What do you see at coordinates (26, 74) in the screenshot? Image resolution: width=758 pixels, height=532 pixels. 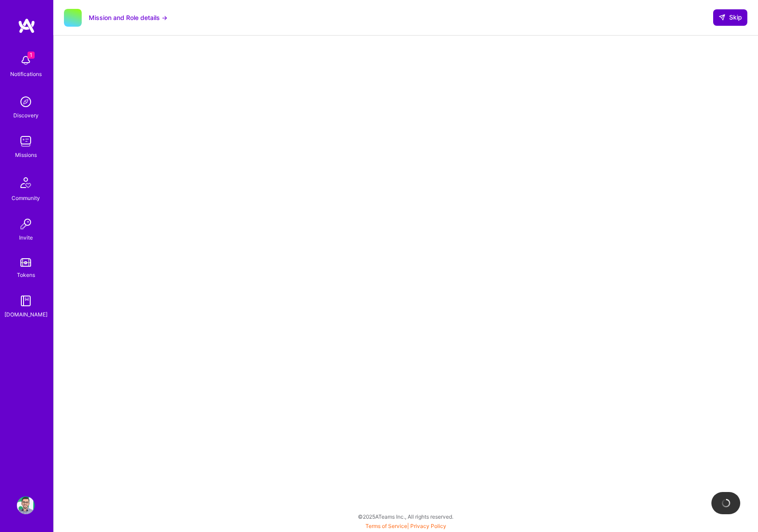 I see `div: Notifications` at bounding box center [26, 74].